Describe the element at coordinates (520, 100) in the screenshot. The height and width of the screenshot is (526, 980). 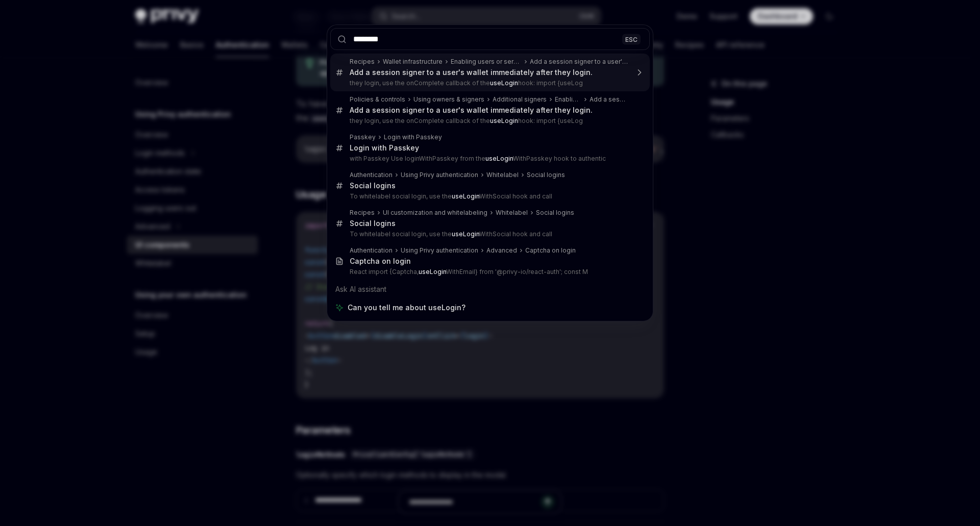
I see `div: Additional signers` at that location.